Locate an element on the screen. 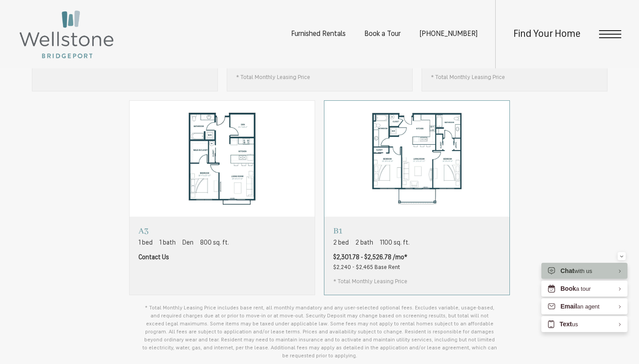 This screenshot has height=364, width=639. span: 1 bath is located at coordinates (168, 242).